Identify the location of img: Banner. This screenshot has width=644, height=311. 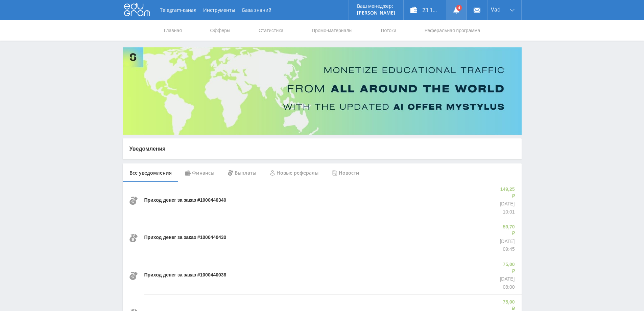
(322, 91).